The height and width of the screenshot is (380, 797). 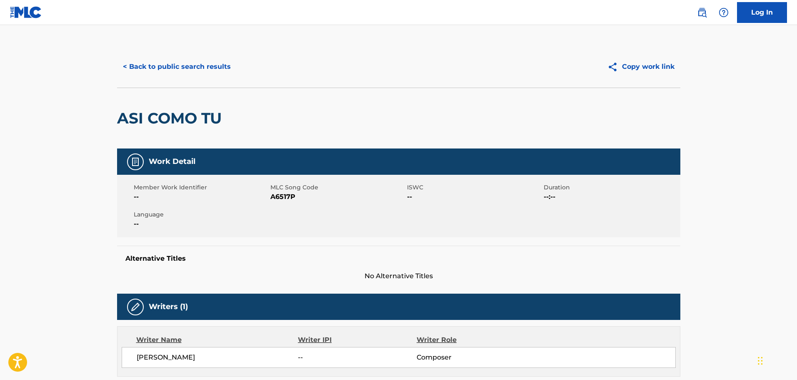 I want to click on div: Drag, so click(x=760, y=360).